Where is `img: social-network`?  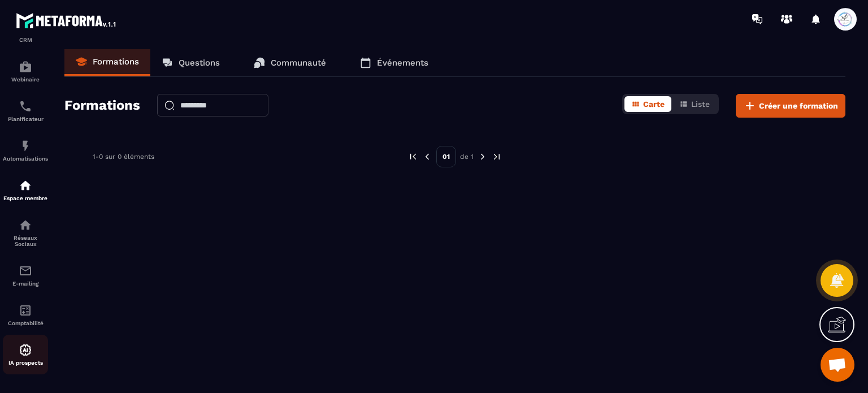 img: social-network is located at coordinates (26, 225).